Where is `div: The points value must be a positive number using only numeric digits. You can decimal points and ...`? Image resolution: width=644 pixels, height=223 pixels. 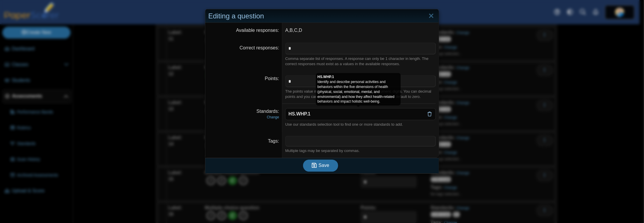
div: The points value must be a positive number using only numeric digits. You can decimal points and ... is located at coordinates (360, 94).